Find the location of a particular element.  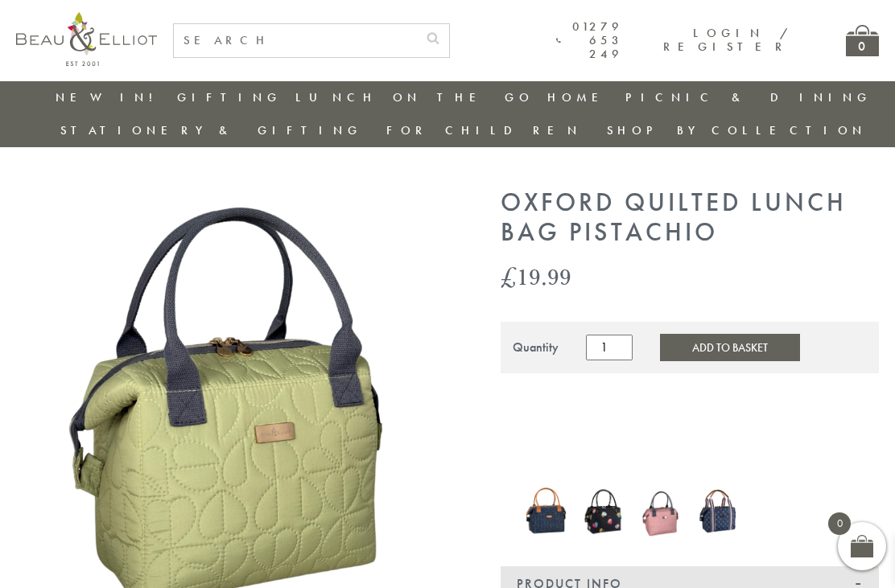

a: Monogram Midnight Convertible Lunch Bag is located at coordinates (719, 512).